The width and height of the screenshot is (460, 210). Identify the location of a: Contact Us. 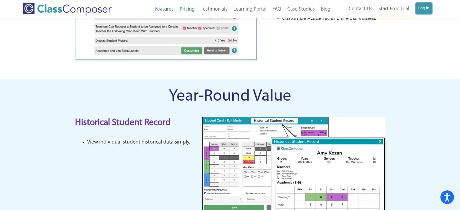
(361, 9).